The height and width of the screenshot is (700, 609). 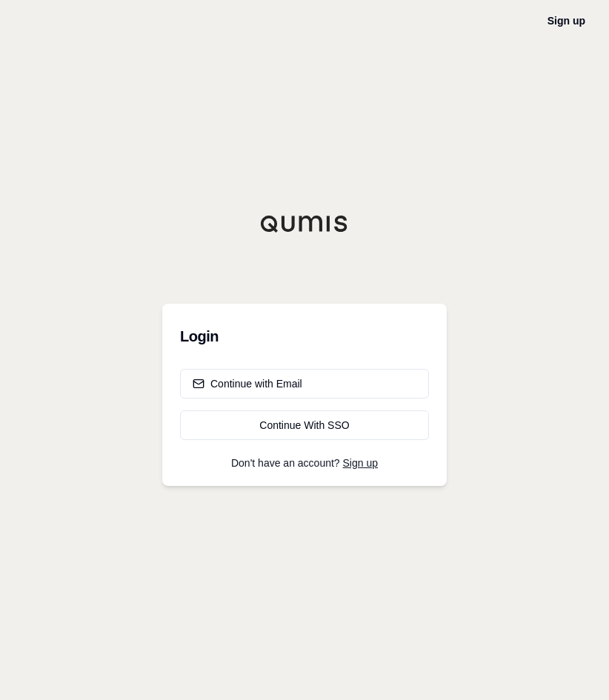 What do you see at coordinates (304, 337) in the screenshot?
I see `h3: Login` at bounding box center [304, 337].